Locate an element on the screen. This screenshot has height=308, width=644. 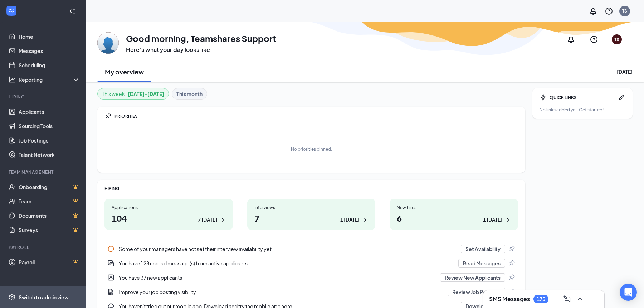
button: Review New Applicants is located at coordinates (473, 278).